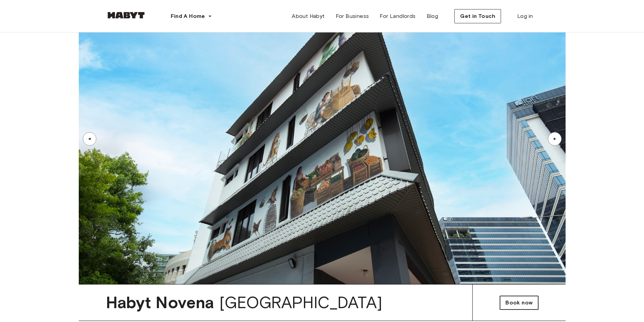  I want to click on img: Habyt, so click(126, 15).